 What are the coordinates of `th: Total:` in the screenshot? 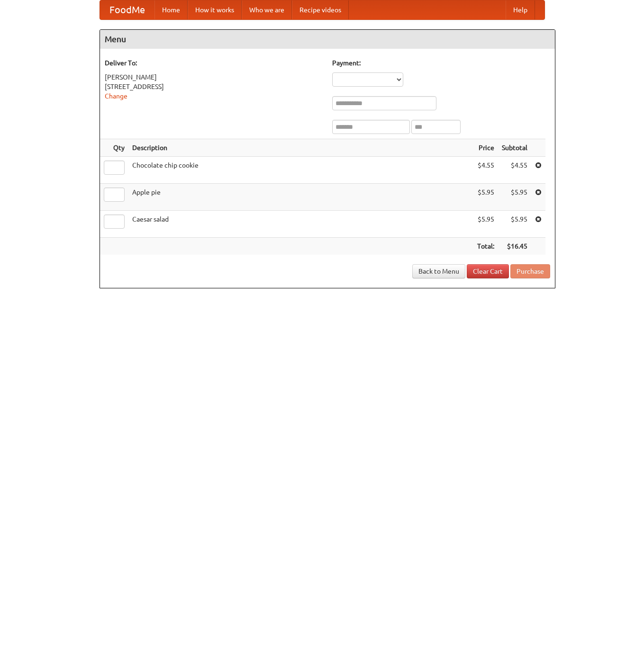 It's located at (486, 246).